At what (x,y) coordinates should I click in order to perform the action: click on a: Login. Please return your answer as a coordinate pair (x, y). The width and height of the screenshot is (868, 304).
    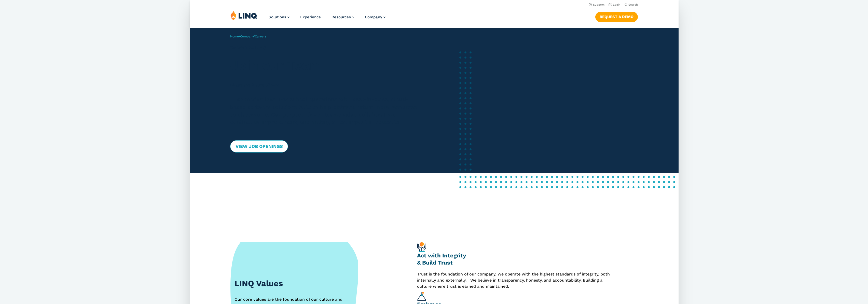
    Looking at the image, I should click on (614, 5).